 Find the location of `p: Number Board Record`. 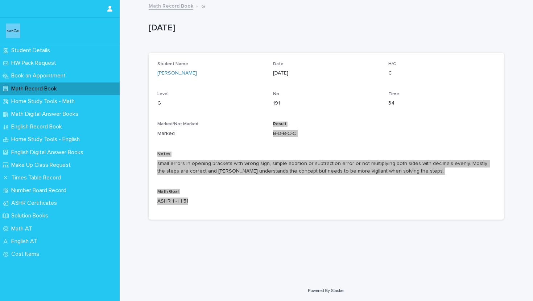

p: Number Board Record is located at coordinates (40, 191).